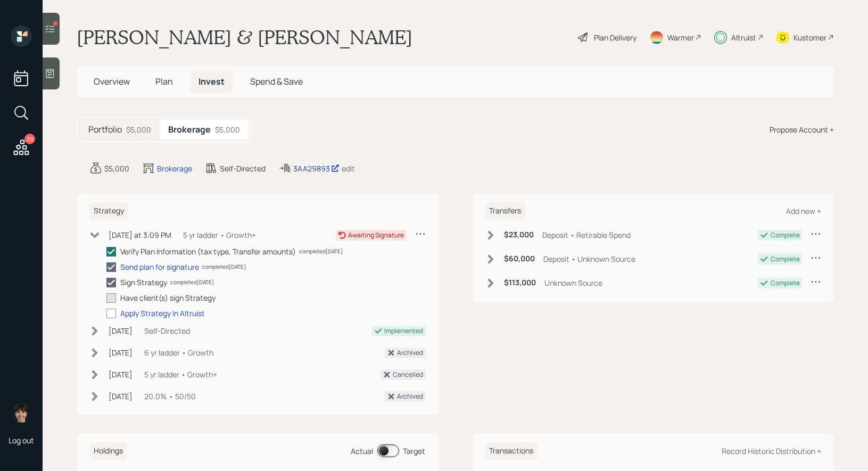 This screenshot has width=868, height=471. I want to click on img: treva-nostdahl-headshot.png, so click(21, 412).